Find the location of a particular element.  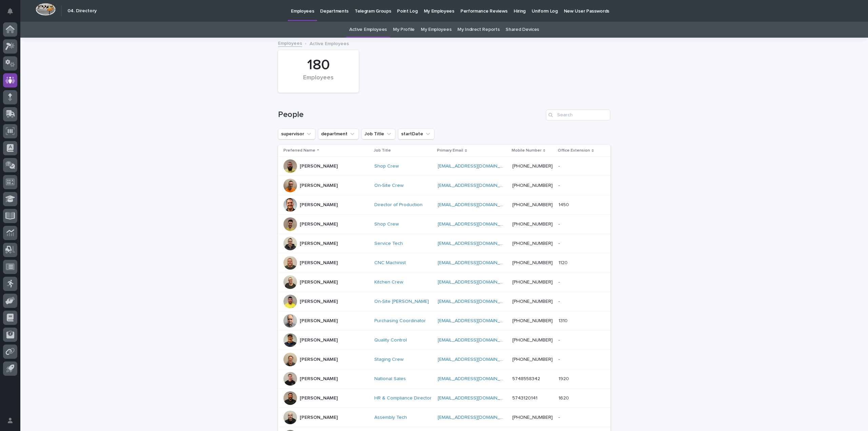

div: 180 is located at coordinates (318, 65).